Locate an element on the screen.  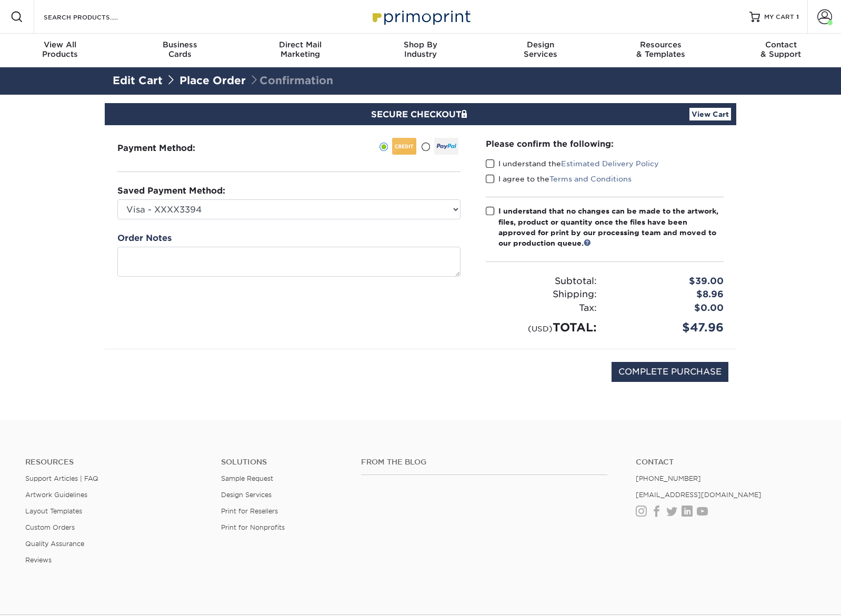
h4: From the Blog is located at coordinates (484, 461).